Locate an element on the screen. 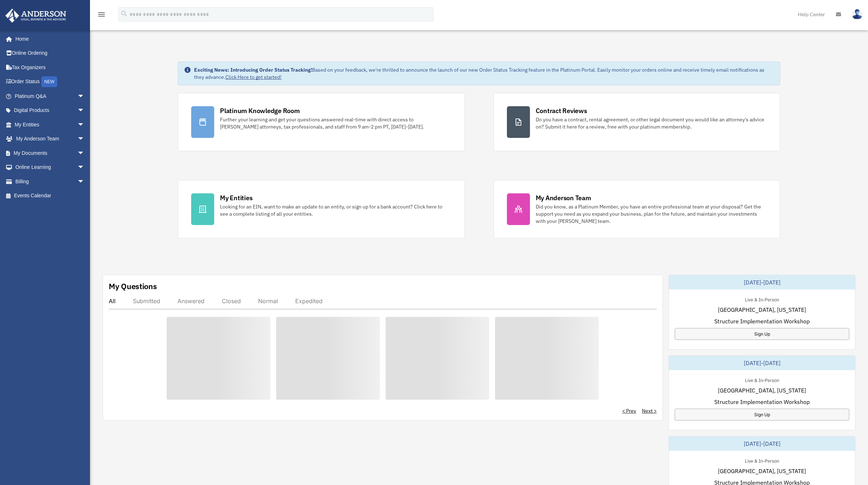  a: Home is located at coordinates (48, 39).